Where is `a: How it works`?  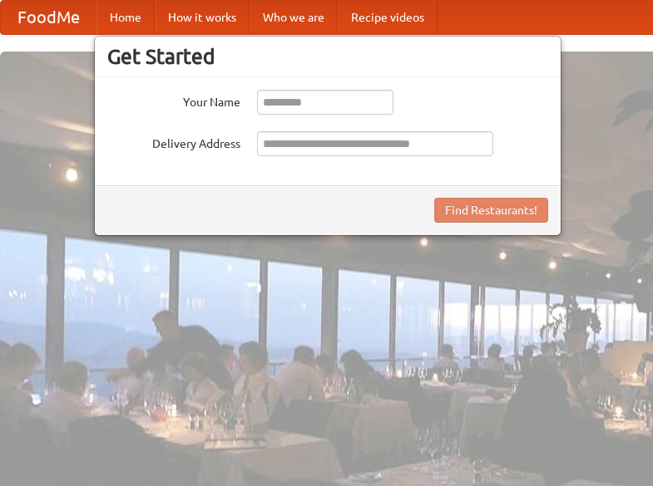
a: How it works is located at coordinates (202, 17).